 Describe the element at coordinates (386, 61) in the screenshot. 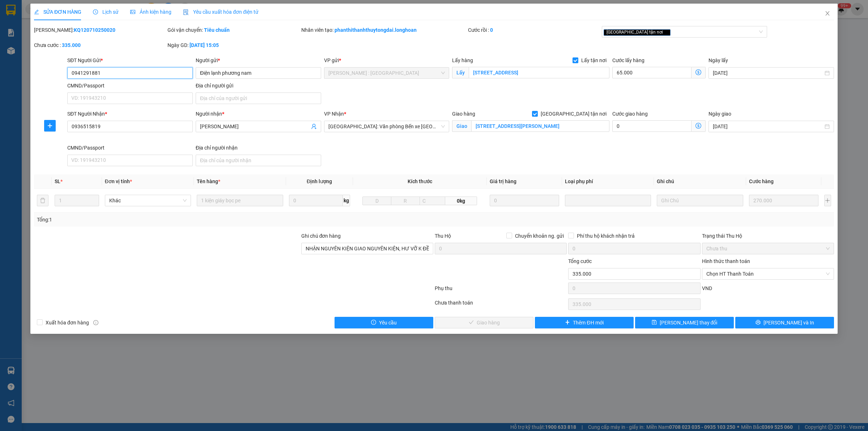

I see `div: VP gửi` at that location.